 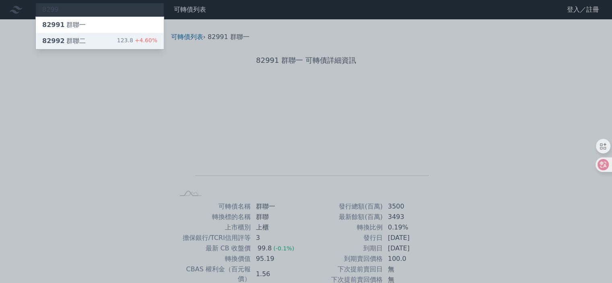 I want to click on div: 123.8, so click(x=137, y=41).